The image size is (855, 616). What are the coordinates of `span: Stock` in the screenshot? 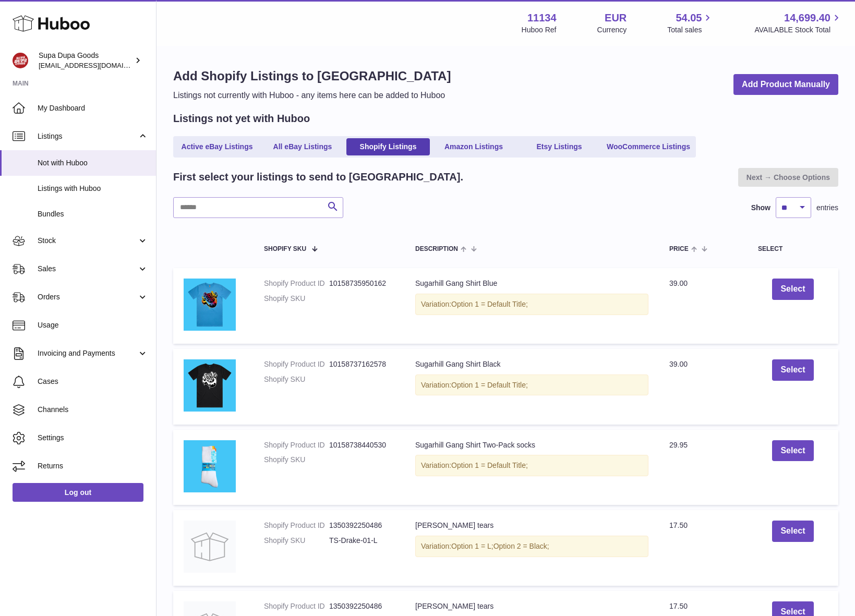 It's located at (87, 240).